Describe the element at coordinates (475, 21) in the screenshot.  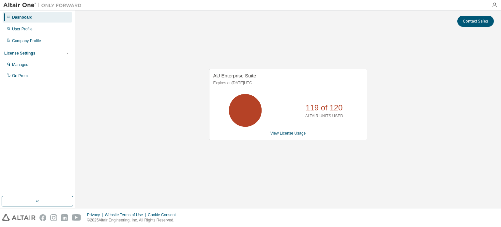
I see `button: Contact Sales` at that location.